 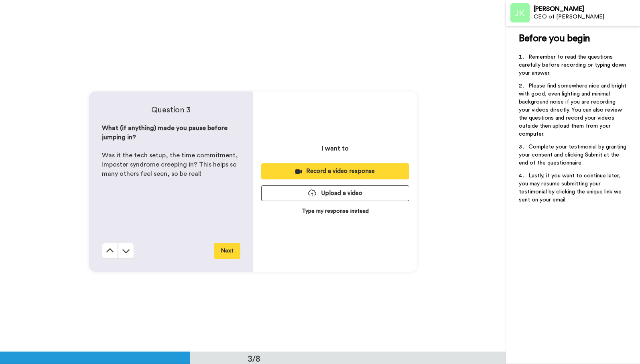 I want to click on button: Next, so click(x=227, y=251).